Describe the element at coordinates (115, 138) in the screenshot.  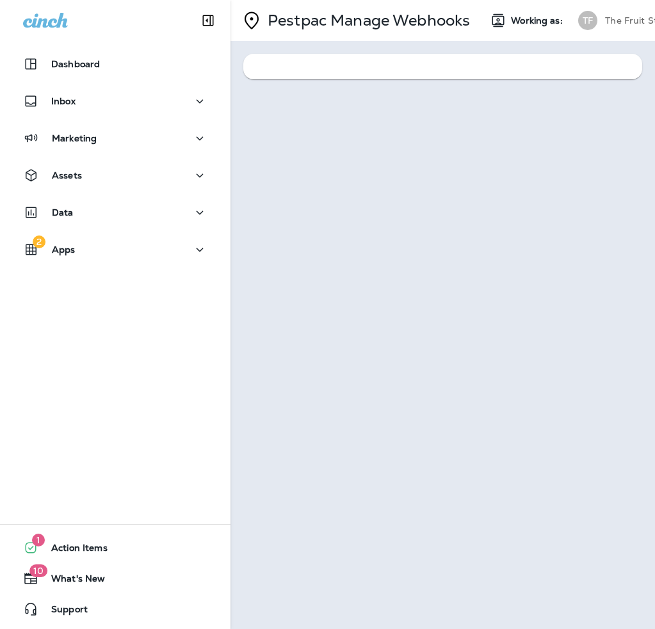
I see `button: Marketing` at that location.